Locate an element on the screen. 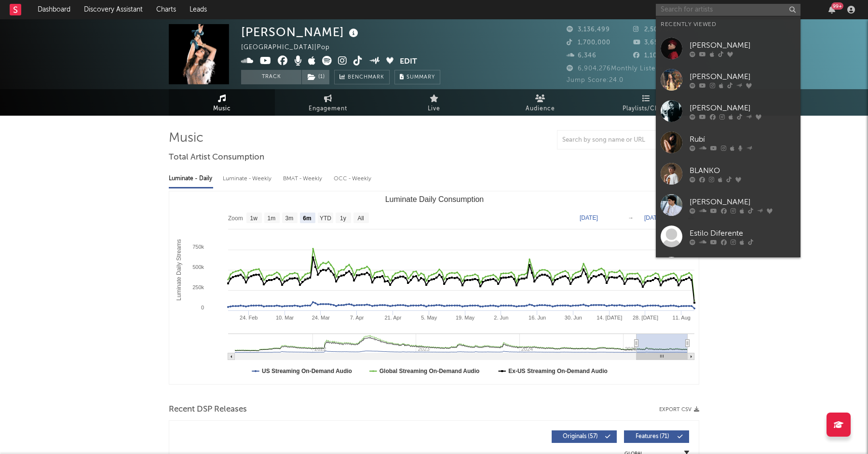 The image size is (868, 454). a: Rubí is located at coordinates (728, 142).